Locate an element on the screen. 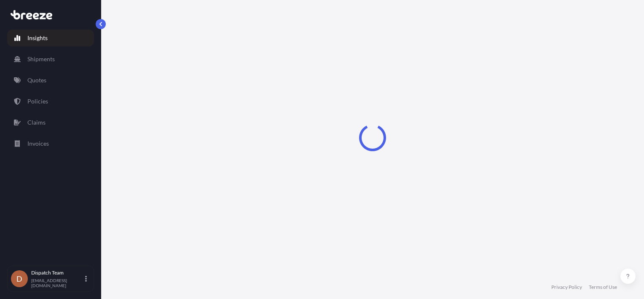  p: Quotes is located at coordinates (37, 80).